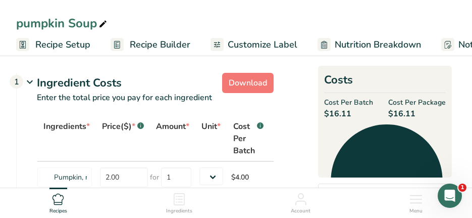 The width and height of the screenshot is (472, 218). What do you see at coordinates (462, 187) in the screenshot?
I see `span: 1` at bounding box center [462, 187].